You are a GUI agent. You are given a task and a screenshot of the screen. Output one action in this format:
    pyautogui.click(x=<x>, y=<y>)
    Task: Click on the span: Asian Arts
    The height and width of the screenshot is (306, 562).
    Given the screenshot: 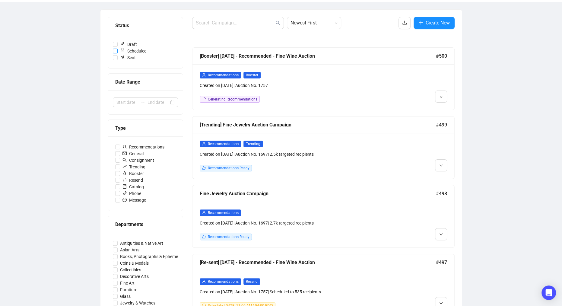 What is the action you would take?
    pyautogui.click(x=130, y=250)
    